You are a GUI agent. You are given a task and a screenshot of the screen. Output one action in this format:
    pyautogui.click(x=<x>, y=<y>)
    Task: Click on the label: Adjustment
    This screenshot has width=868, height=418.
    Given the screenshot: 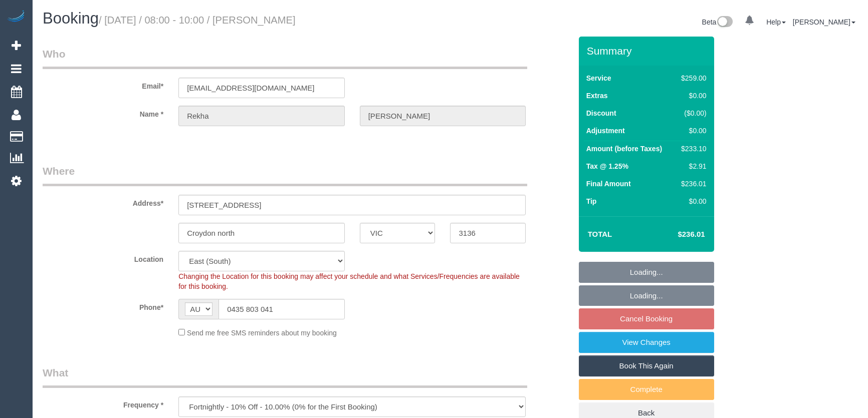 What is the action you would take?
    pyautogui.click(x=606, y=131)
    